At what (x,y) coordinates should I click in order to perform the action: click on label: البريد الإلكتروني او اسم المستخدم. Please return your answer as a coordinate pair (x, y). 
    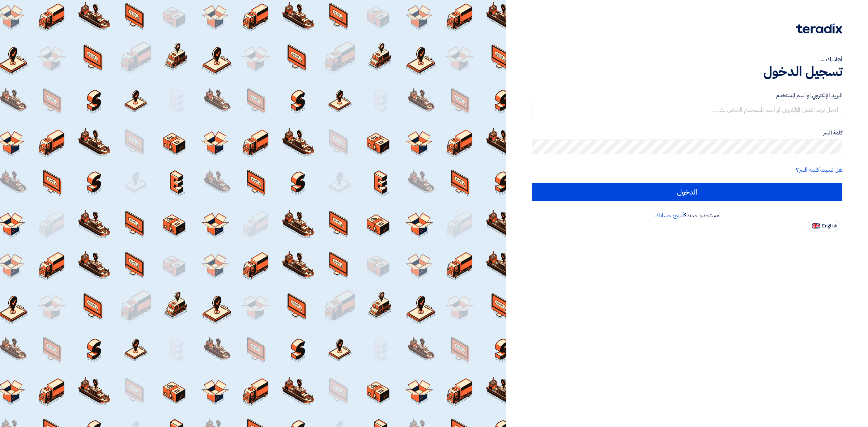
    Looking at the image, I should click on (687, 95).